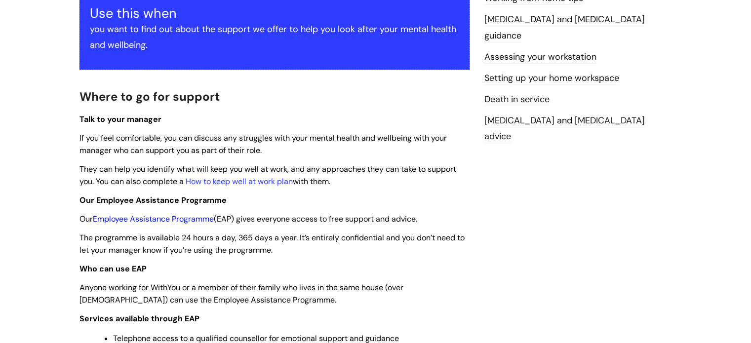 This screenshot has width=751, height=343. Describe the element at coordinates (263, 144) in the screenshot. I see `span: If you feel comfortable, you can discuss any struggles with your mental health and wellbeing with...` at that location.